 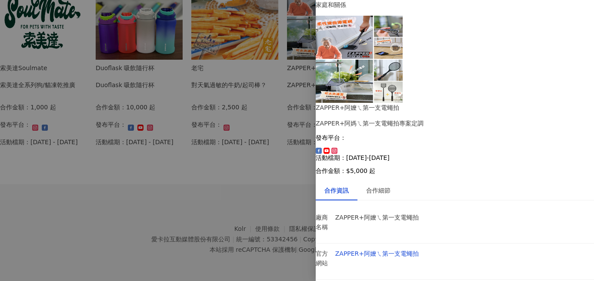 I want to click on p: 廠商名稱, so click(x=323, y=222).